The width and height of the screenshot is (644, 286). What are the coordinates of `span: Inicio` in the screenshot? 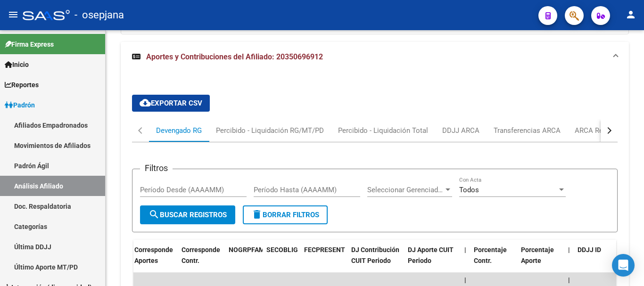 It's located at (17, 65).